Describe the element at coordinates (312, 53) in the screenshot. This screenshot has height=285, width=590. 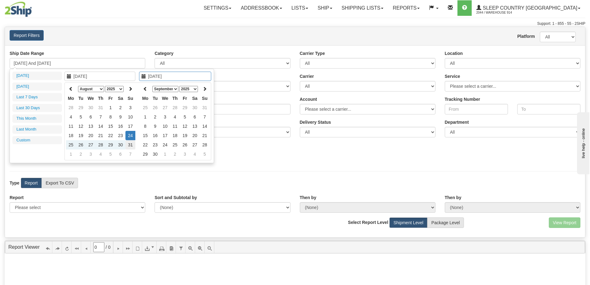
I see `label: Carrier Type` at that location.